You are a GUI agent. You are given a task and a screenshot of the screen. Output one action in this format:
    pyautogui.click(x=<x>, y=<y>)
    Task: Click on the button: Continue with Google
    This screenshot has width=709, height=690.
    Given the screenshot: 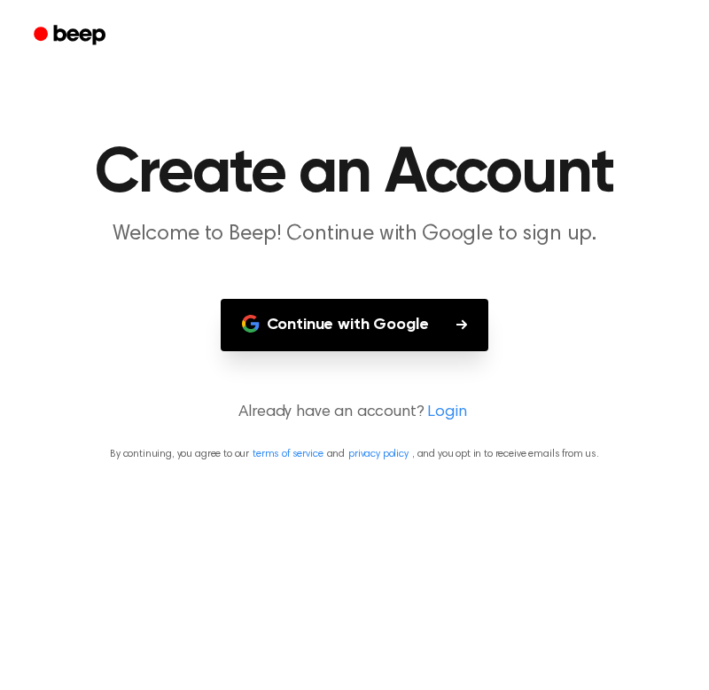 What is the action you would take?
    pyautogui.click(x=355, y=325)
    